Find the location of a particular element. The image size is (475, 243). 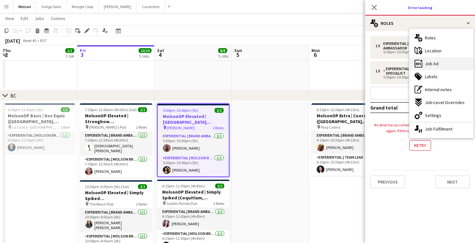

span: Sun is located at coordinates (238, 50).